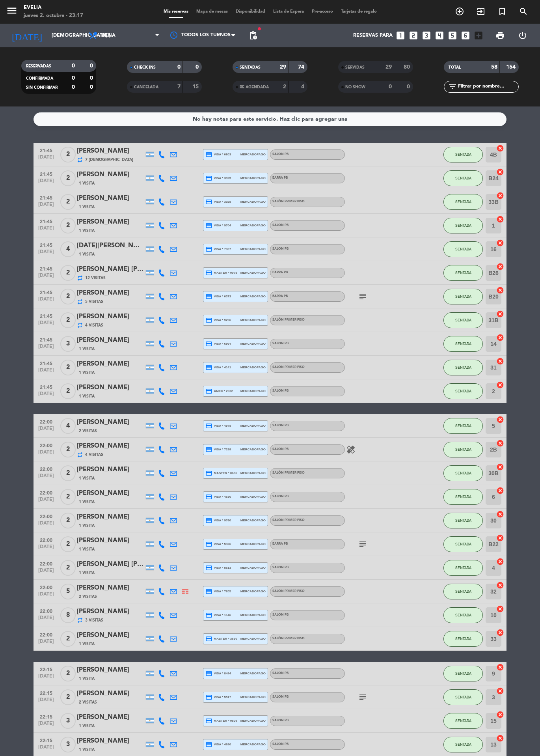 This screenshot has width=540, height=756. What do you see at coordinates (12, 12) in the screenshot?
I see `button: menu` at bounding box center [12, 12].